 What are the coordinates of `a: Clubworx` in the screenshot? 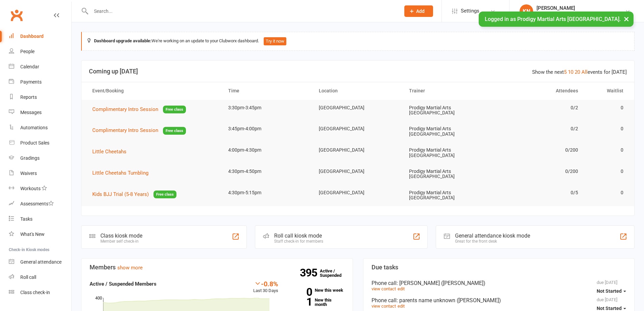 It's located at (16, 15).